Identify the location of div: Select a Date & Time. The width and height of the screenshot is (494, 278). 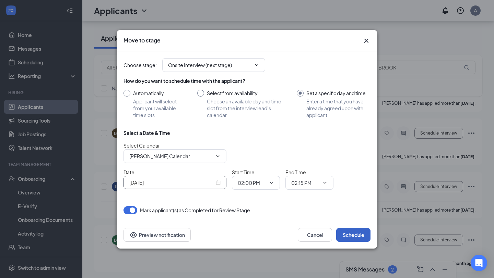
(147, 133).